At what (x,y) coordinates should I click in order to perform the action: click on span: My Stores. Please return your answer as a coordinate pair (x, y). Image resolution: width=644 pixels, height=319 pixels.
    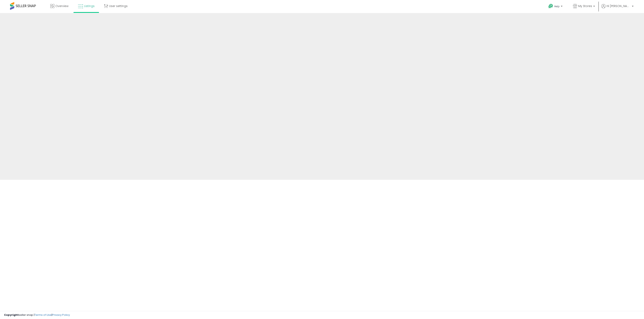
    Looking at the image, I should click on (585, 6).